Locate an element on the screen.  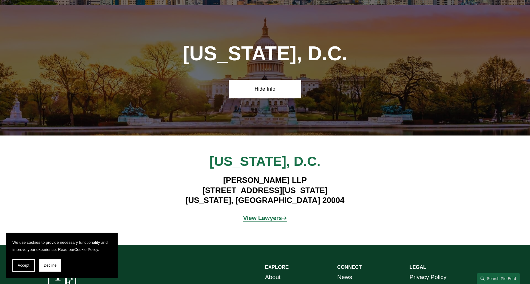
p: We use cookies to provide necessary functionality and improve your experience. Read our . is located at coordinates (62, 246).